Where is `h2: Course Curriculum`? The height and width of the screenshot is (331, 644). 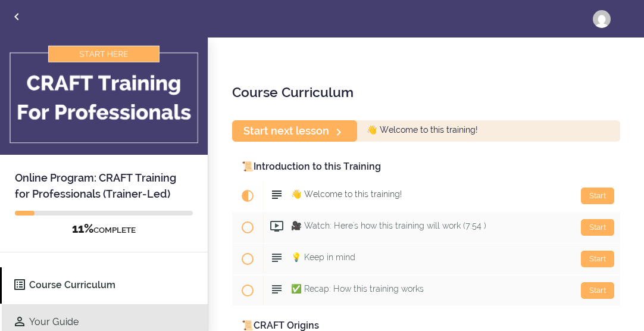
h2: Course Curriculum is located at coordinates (426, 92).